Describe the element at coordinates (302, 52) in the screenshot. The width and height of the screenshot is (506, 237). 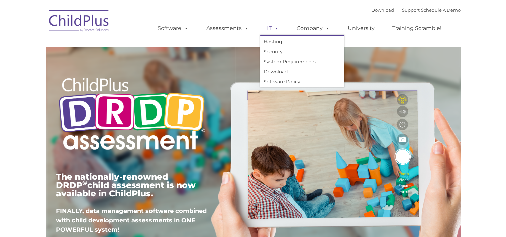
I see `a: Security` at that location.